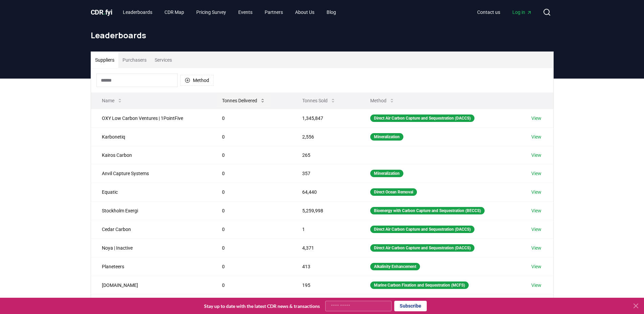 This screenshot has height=314, width=644. I want to click on a: Partners, so click(274, 12).